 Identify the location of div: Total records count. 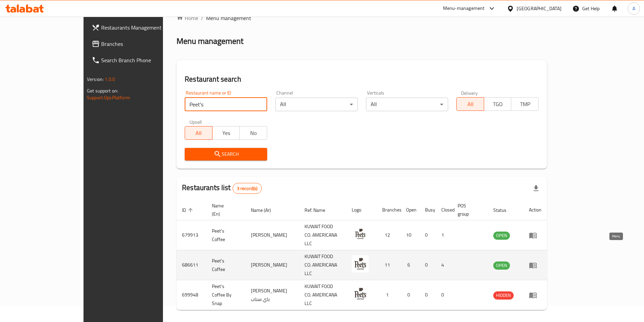
(247, 188).